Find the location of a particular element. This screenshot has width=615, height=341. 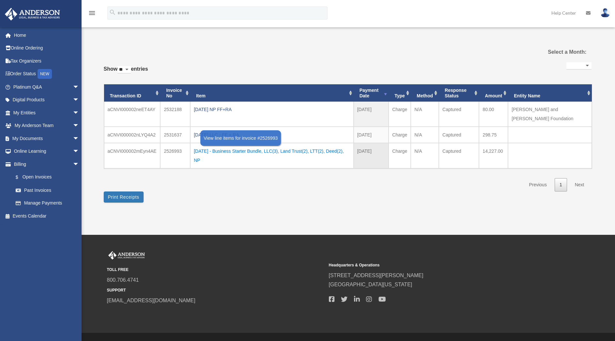

a: Digital Productsarrow_drop_down is located at coordinates (47, 100).